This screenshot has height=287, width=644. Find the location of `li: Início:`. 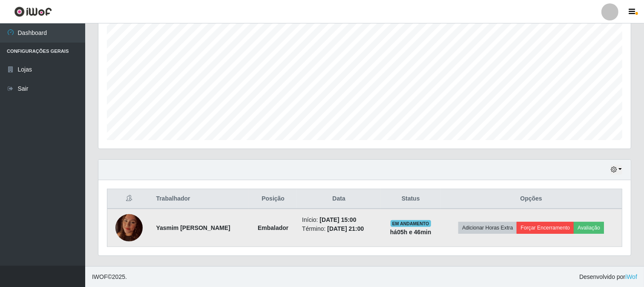

li: Início: is located at coordinates (339, 220).